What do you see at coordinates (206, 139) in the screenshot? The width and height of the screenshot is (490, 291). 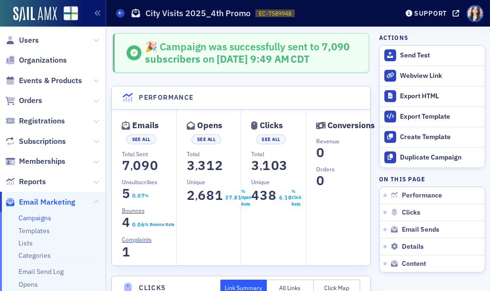 I see `button: See All` at bounding box center [206, 139].